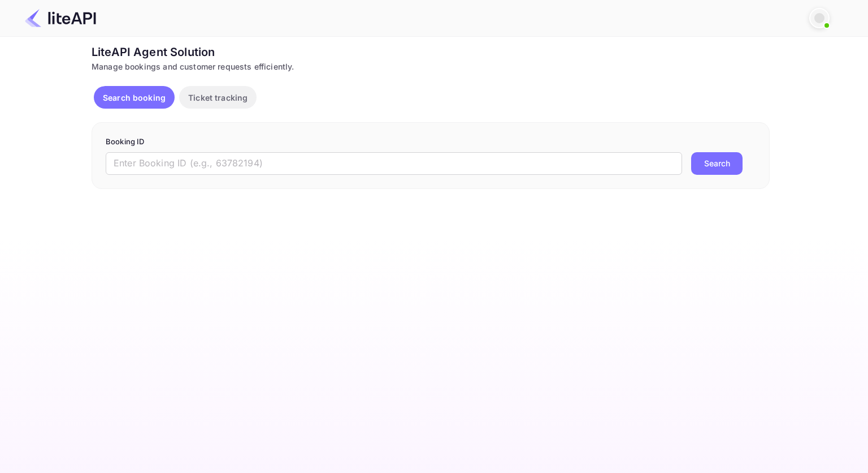  Describe the element at coordinates (431, 142) in the screenshot. I see `p: Booking ID` at that location.